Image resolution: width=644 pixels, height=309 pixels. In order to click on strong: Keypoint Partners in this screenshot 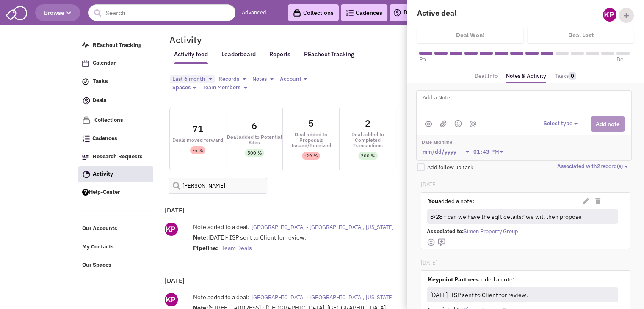, I will do `click(453, 280)`.